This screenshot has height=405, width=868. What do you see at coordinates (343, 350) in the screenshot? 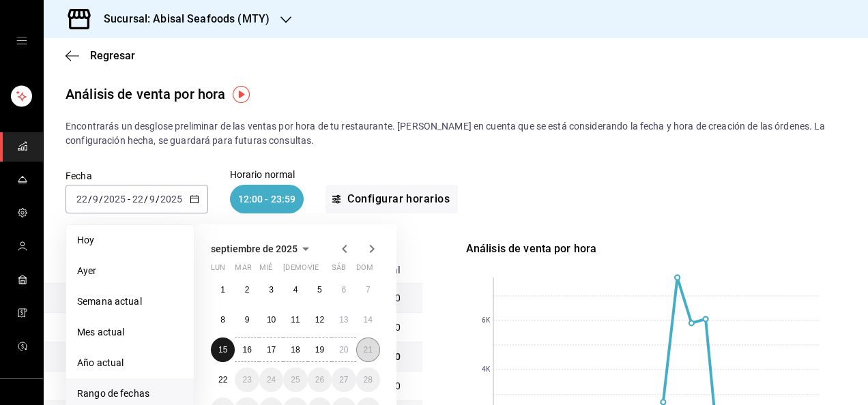
I see `abbr: 20 de septiembre de 2025` at bounding box center [343, 350].